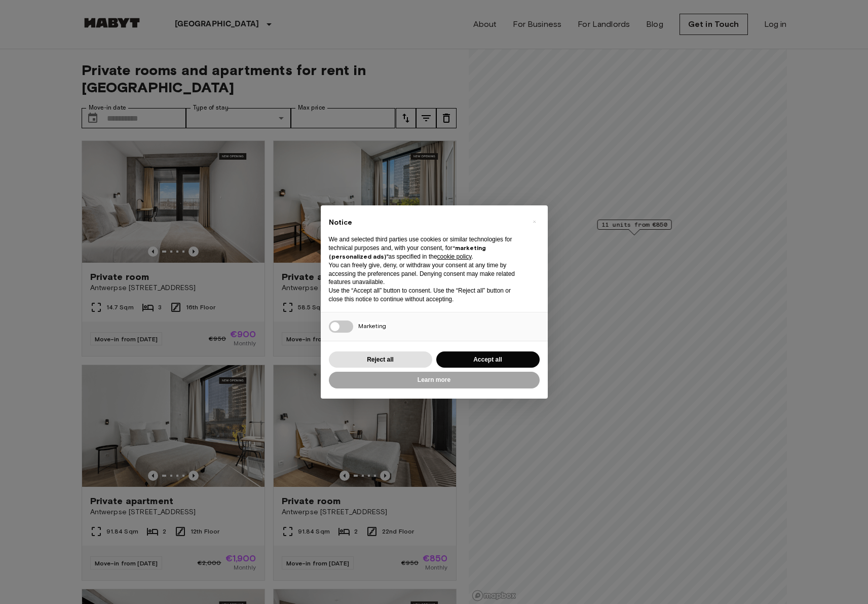 The width and height of the screenshot is (868, 604). What do you see at coordinates (408, 252) in the screenshot?
I see `strong: “marketing (personalized ads)”` at bounding box center [408, 252].